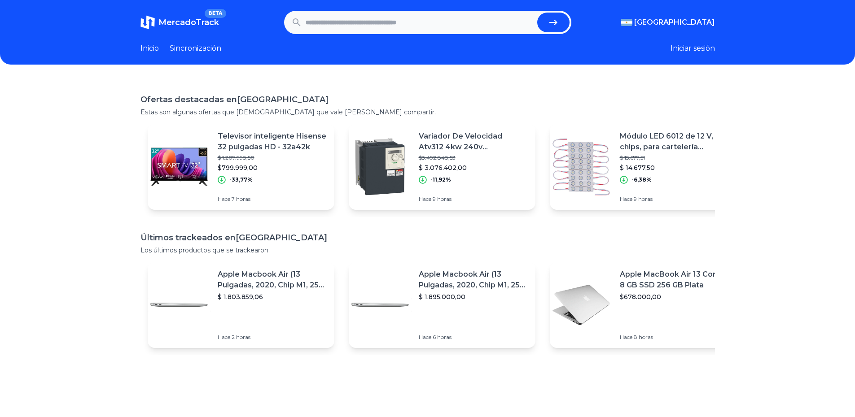  I want to click on font: 2 horas, so click(241, 337).